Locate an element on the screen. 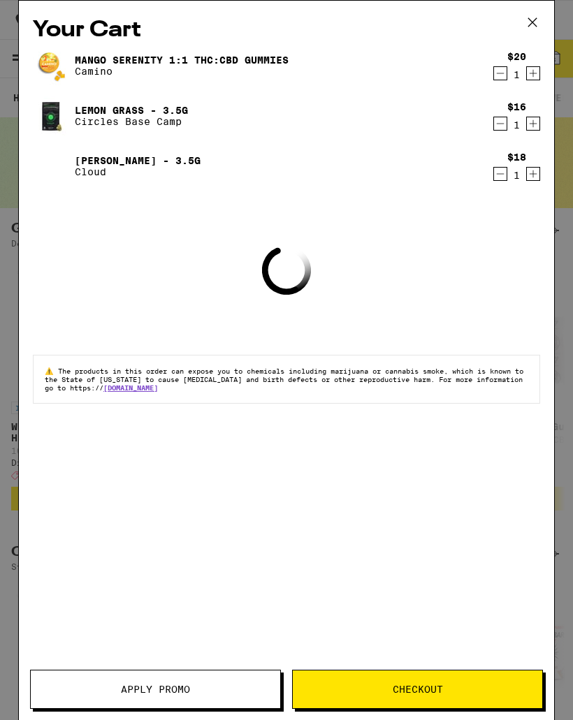 The width and height of the screenshot is (573, 720). a: Mango Serenity 1:1 THC:CBD Gummies is located at coordinates (182, 60).